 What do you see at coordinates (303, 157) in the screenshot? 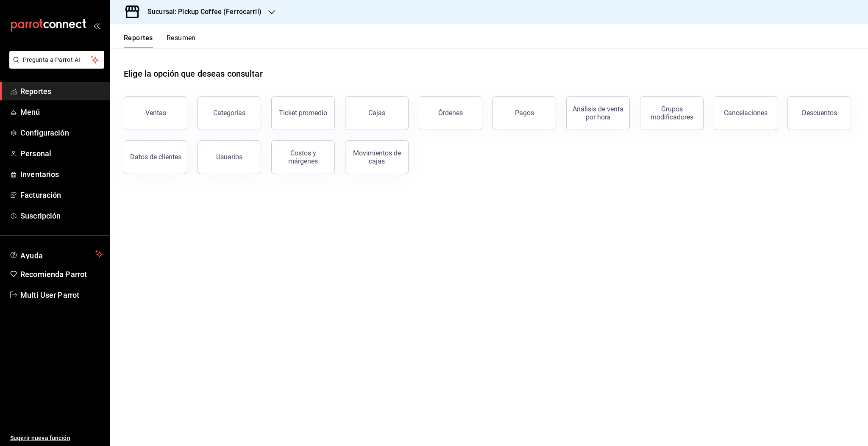
I see `div: Costos y márgenes` at bounding box center [303, 157].